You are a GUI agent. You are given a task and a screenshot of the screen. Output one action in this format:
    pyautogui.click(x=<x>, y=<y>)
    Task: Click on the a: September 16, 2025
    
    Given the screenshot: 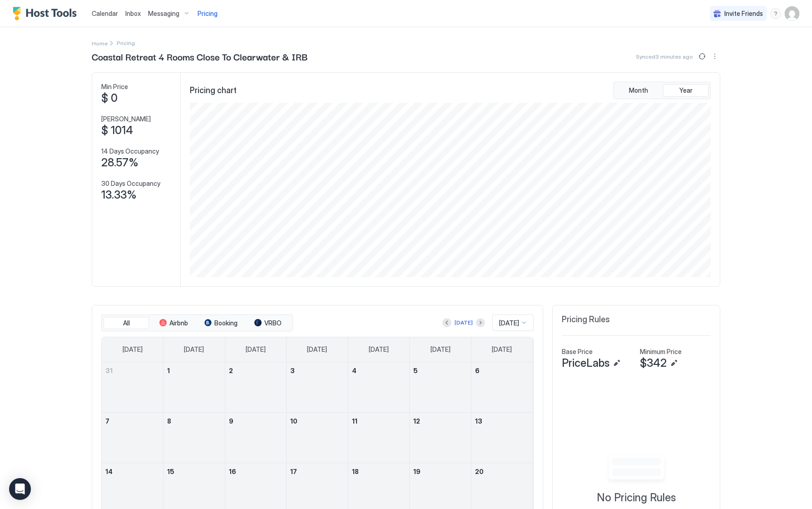 What is the action you would take?
    pyautogui.click(x=255, y=471)
    